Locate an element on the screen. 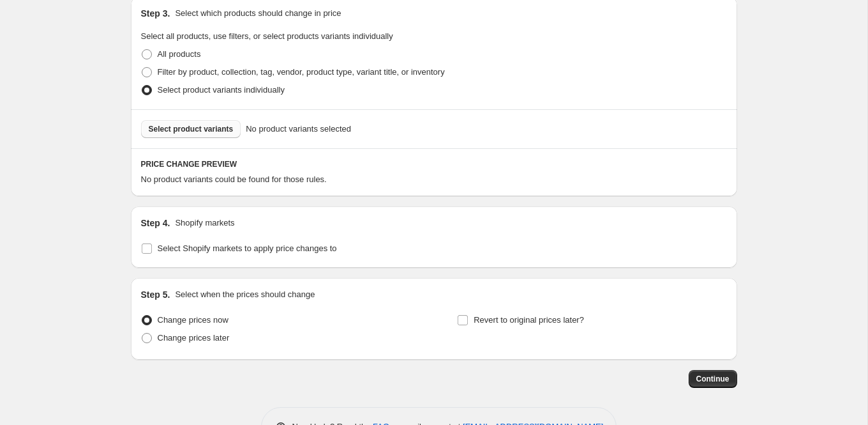 The width and height of the screenshot is (868, 425). span: Change prices later is located at coordinates (194, 338).